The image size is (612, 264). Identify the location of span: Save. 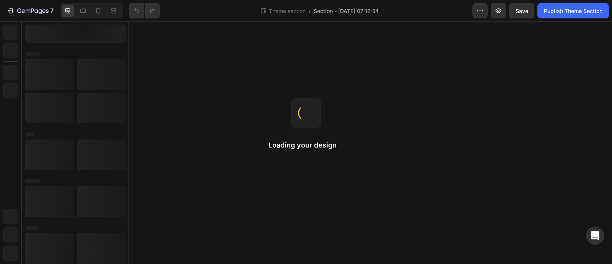
(522, 11).